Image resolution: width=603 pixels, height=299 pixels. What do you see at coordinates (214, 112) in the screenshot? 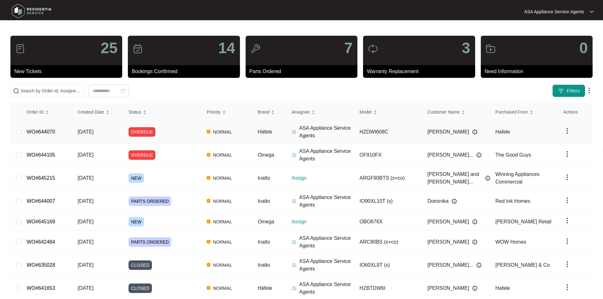
I see `span: Priority` at bounding box center [214, 112].